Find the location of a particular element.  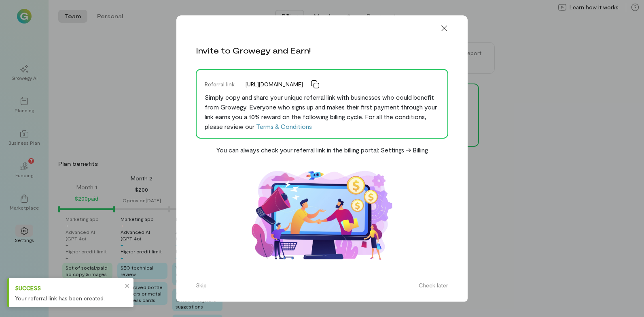

div: You can always check your referral link in the billing portal: Settings -> Billing is located at coordinates (322, 150).